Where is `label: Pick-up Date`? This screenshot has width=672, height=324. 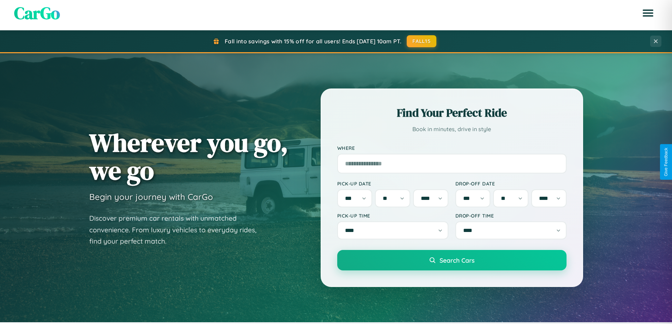
label: Pick-up Date is located at coordinates (392, 183).